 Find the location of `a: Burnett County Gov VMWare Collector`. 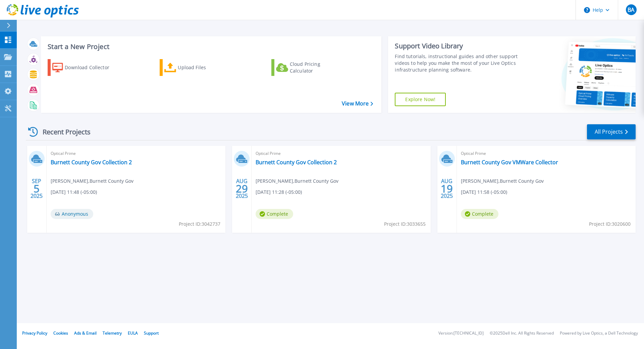

a: Burnett County Gov VMWare Collector is located at coordinates (509, 163).